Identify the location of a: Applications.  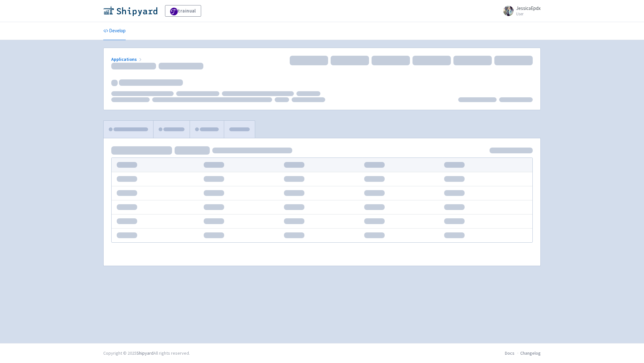
(127, 59).